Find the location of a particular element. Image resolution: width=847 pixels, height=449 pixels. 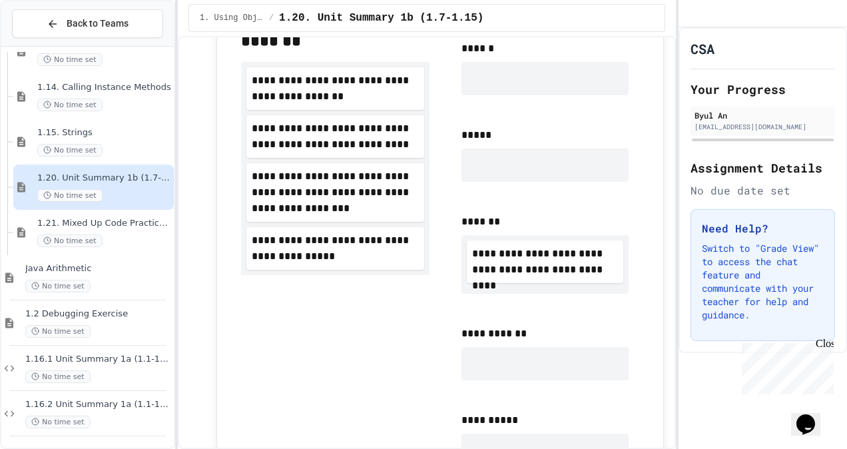

div: Chat with us now!Close is located at coordinates (49, 45).